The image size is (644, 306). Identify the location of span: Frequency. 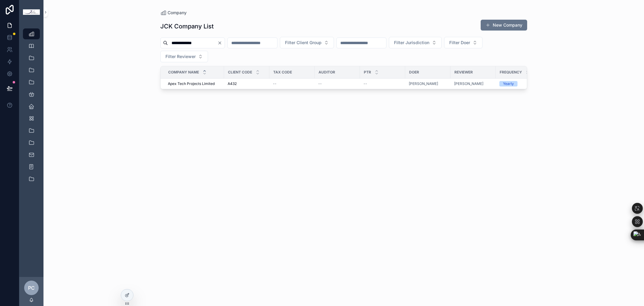
(511, 72).